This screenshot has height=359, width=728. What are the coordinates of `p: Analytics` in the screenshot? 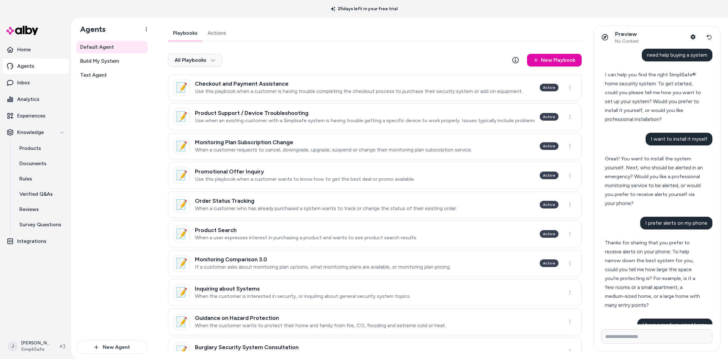 It's located at (28, 99).